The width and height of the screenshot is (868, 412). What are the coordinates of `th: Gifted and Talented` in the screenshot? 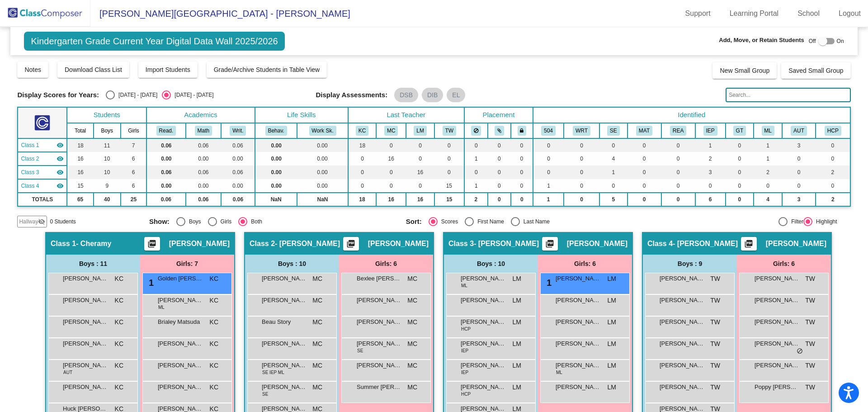 It's located at (740, 131).